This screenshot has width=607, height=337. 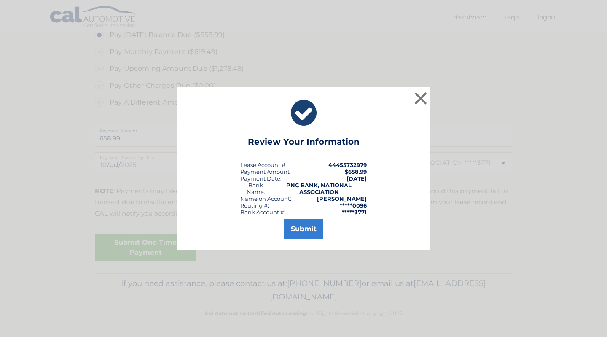 I want to click on div: Name on Account:, so click(x=265, y=198).